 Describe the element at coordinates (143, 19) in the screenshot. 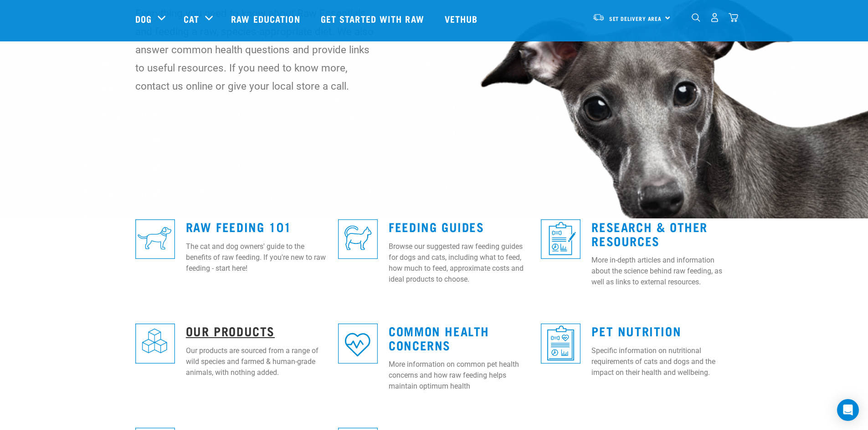

I see `a: Dog` at that location.